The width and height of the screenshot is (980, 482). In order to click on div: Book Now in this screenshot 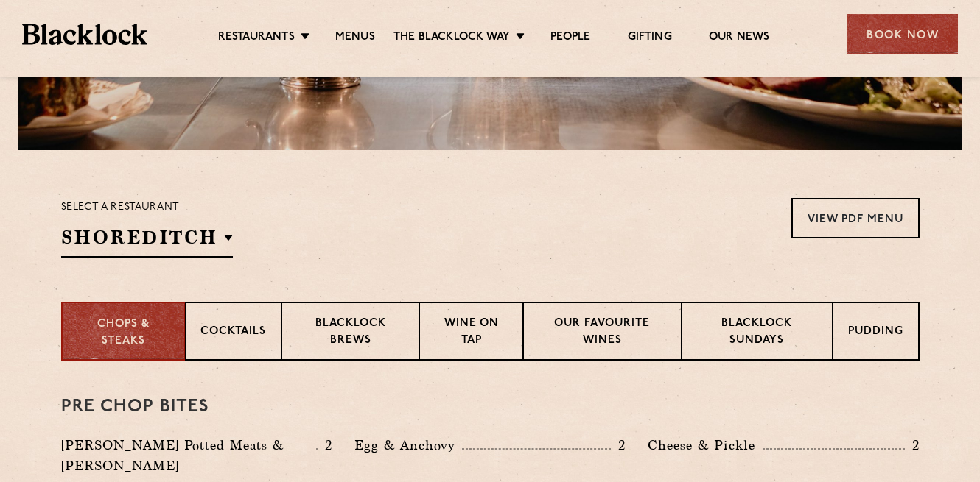, I will do `click(902, 34)`.